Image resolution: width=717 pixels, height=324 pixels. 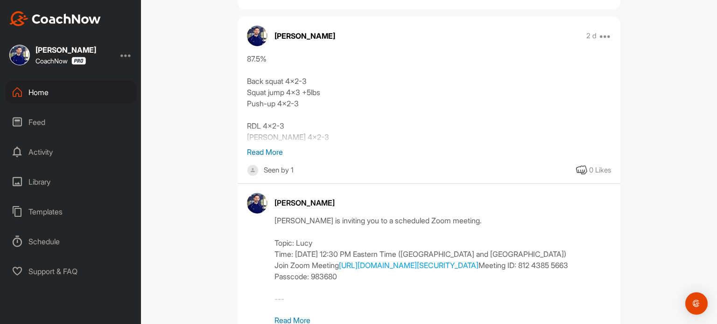 I want to click on div: Open Intercom Messenger, so click(x=696, y=304).